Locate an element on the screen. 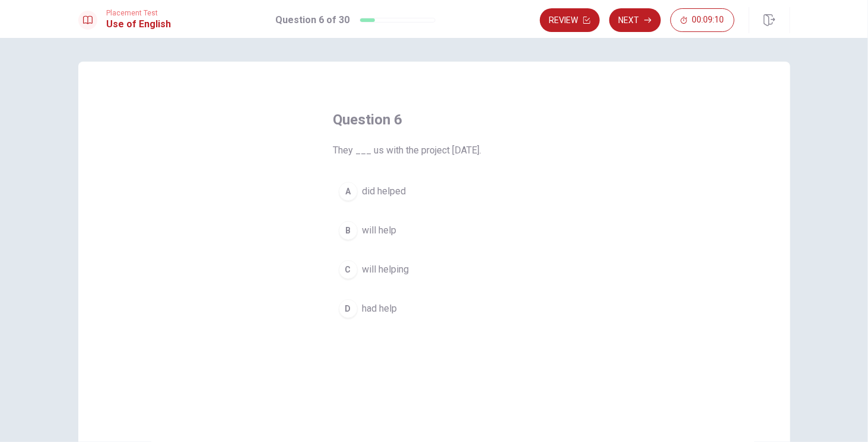 This screenshot has width=868, height=442. span: will helping is located at coordinates (385, 270).